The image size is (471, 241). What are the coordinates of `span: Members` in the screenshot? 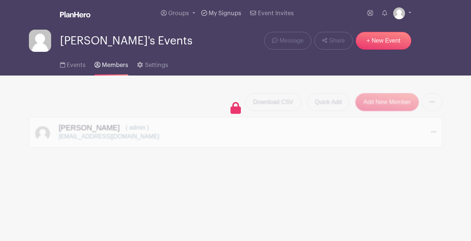 It's located at (115, 65).